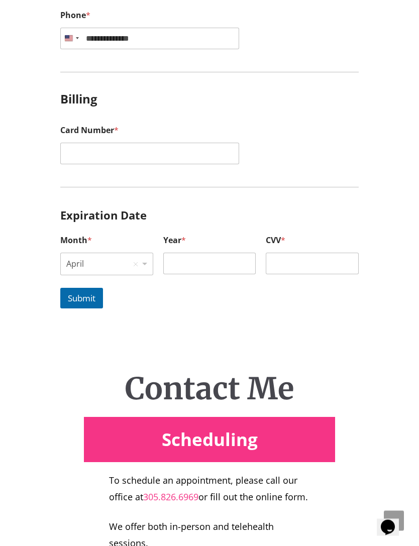  I want to click on div: April, so click(99, 264).